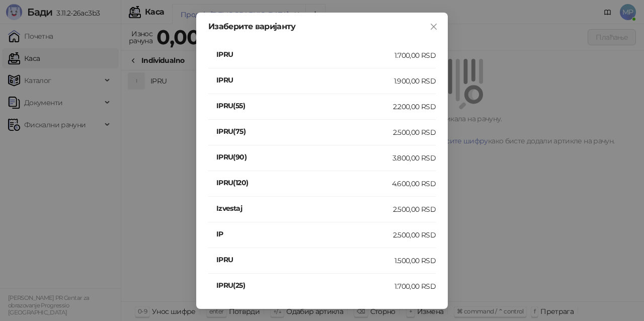 This screenshot has width=644, height=321. What do you see at coordinates (414, 159) in the screenshot?
I see `div: 3.800,00 RSD` at bounding box center [414, 159].